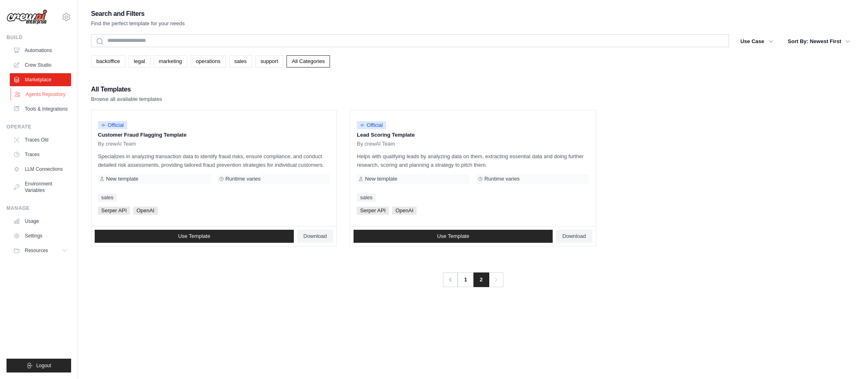  Describe the element at coordinates (39, 208) in the screenshot. I see `div: Manage` at that location.